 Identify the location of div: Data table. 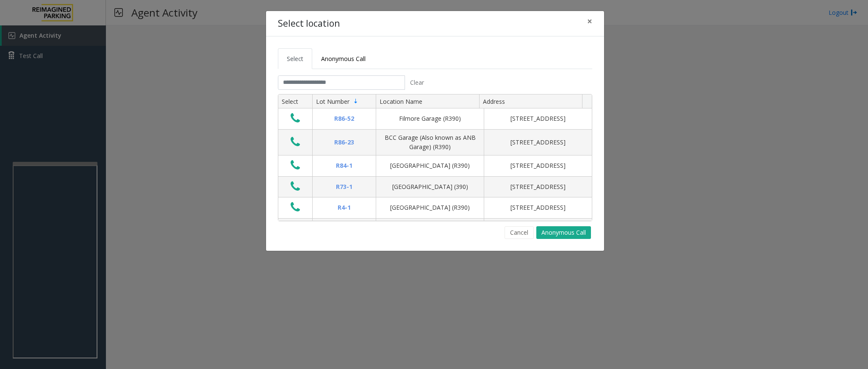
(435, 157).